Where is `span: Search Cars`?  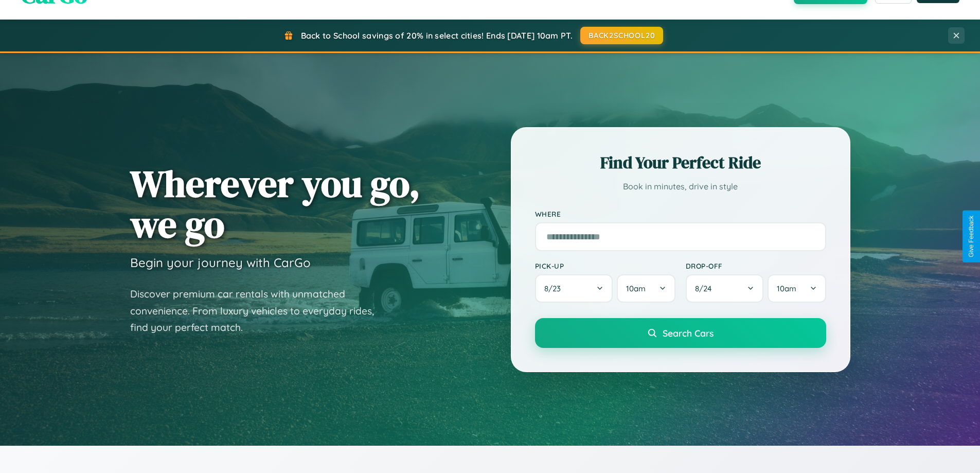
span: Search Cars is located at coordinates (688, 333).